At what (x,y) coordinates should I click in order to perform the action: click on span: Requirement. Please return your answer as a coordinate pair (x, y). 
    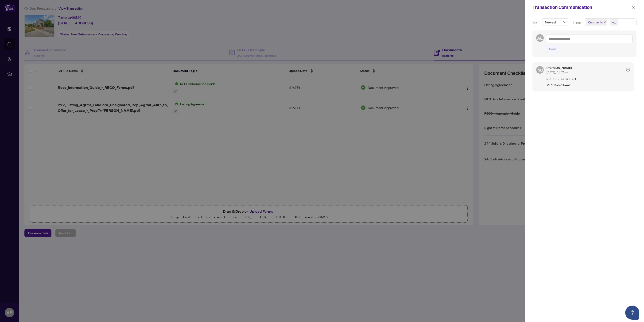
    Looking at the image, I should click on (588, 79).